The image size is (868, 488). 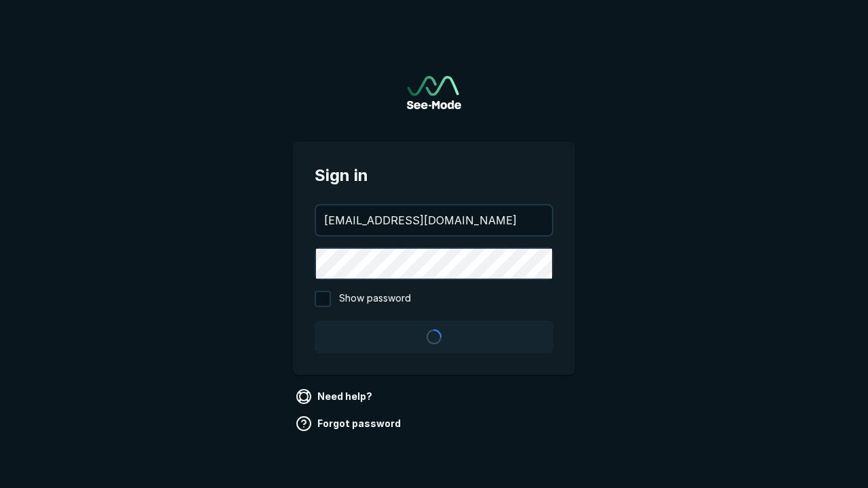 What do you see at coordinates (434, 220) in the screenshot?
I see `input: your@email.com` at bounding box center [434, 220].